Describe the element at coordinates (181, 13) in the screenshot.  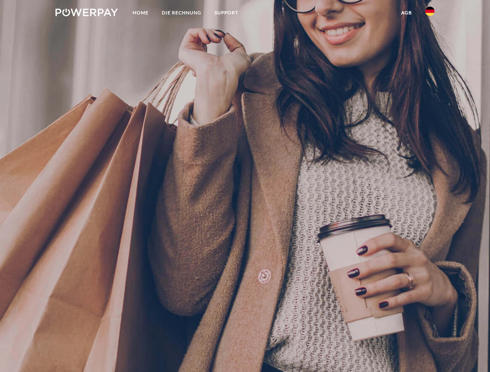
I see `a: DIE RECHNUNG` at that location.